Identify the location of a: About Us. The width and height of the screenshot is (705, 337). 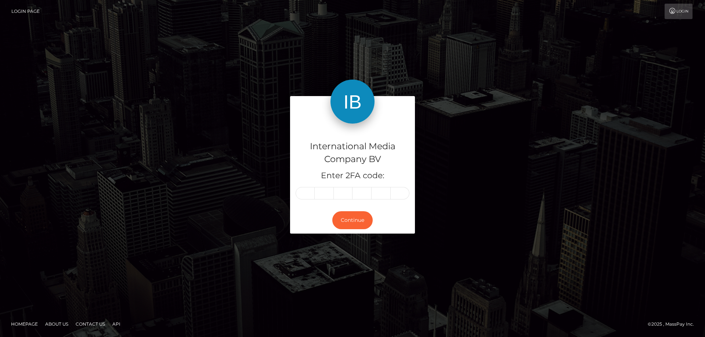
(57, 324).